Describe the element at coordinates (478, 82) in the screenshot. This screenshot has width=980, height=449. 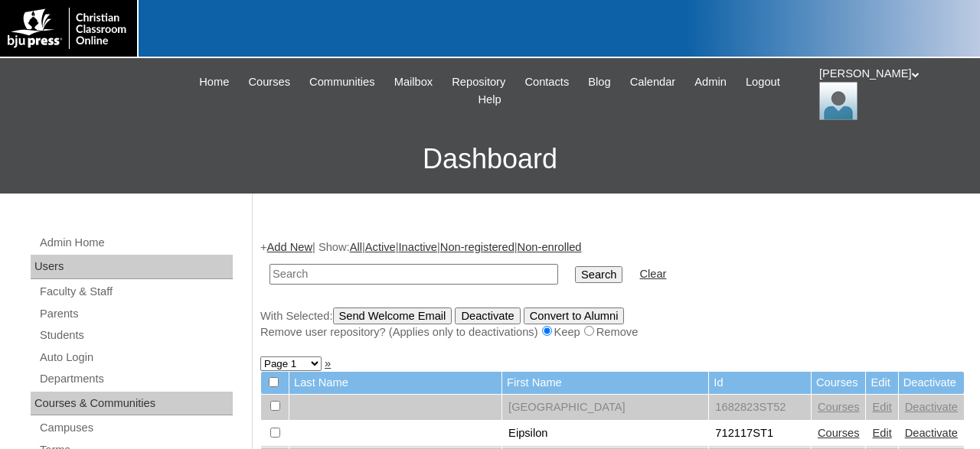
I see `a: Repository` at that location.